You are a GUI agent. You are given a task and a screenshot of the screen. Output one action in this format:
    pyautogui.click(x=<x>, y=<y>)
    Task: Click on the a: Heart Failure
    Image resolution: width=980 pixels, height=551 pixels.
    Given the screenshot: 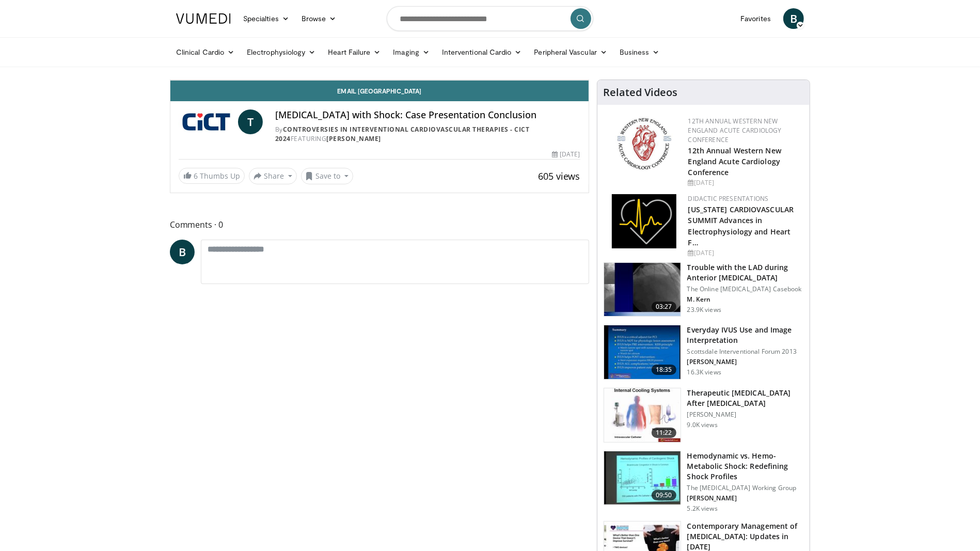 What is the action you would take?
    pyautogui.click(x=355, y=53)
    